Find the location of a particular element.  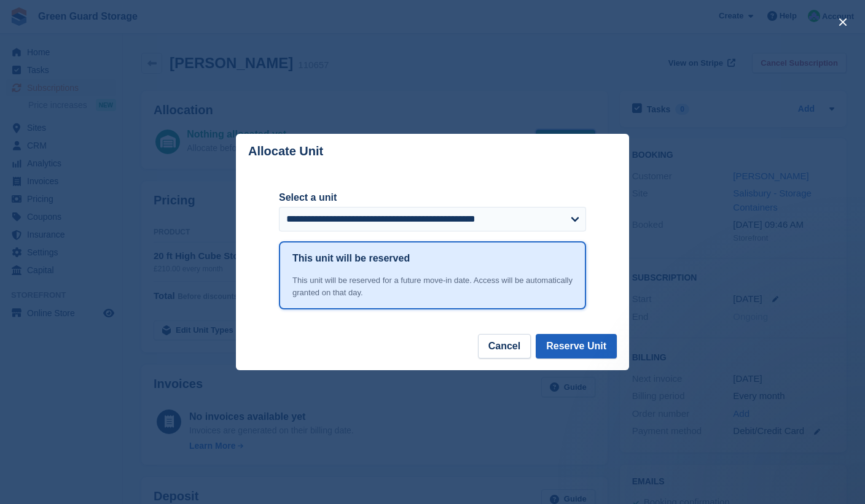

h1: This unit will be reserved is located at coordinates (351, 258).